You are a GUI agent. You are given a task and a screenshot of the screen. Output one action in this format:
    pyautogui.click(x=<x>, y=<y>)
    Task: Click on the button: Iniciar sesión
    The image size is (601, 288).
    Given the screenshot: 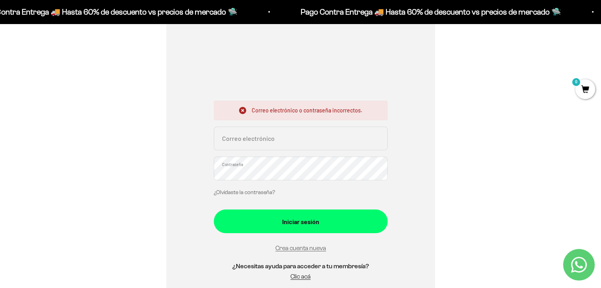 What is the action you would take?
    pyautogui.click(x=301, y=222)
    